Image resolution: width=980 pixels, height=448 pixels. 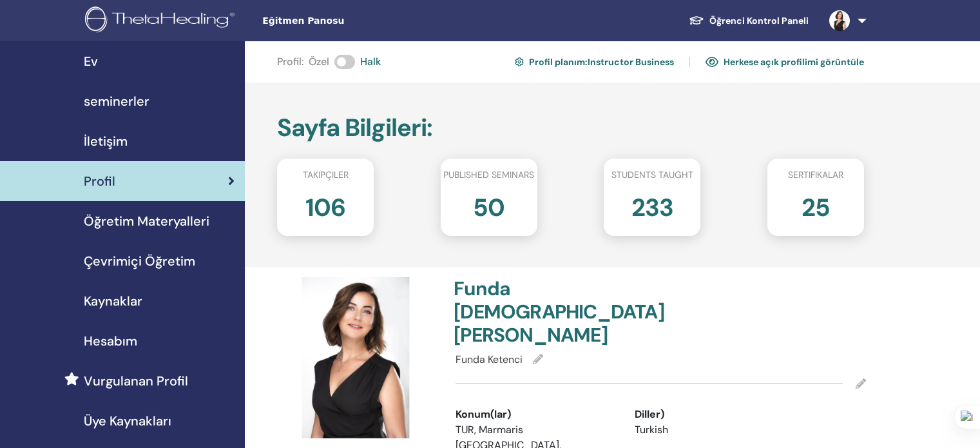 I want to click on span: Profil, so click(x=99, y=181).